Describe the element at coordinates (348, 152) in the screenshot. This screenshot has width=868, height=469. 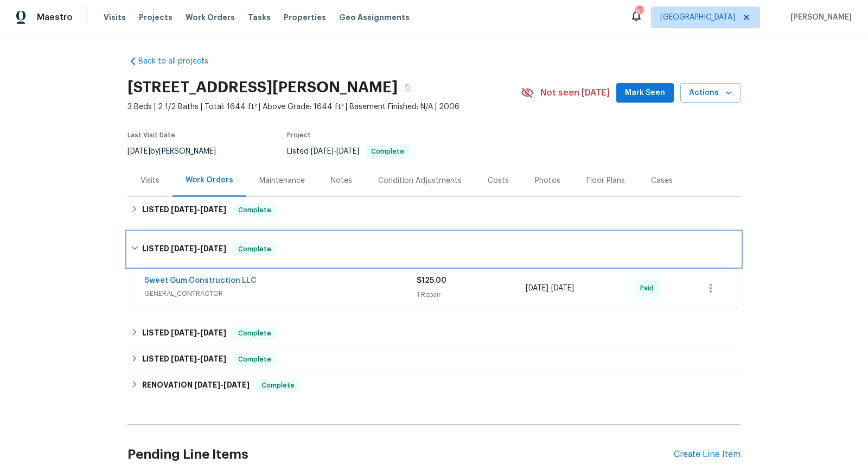
I see `span: Listed` at that location.